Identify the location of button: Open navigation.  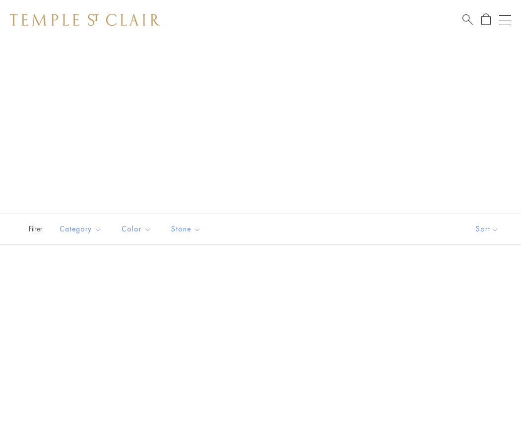
(505, 20).